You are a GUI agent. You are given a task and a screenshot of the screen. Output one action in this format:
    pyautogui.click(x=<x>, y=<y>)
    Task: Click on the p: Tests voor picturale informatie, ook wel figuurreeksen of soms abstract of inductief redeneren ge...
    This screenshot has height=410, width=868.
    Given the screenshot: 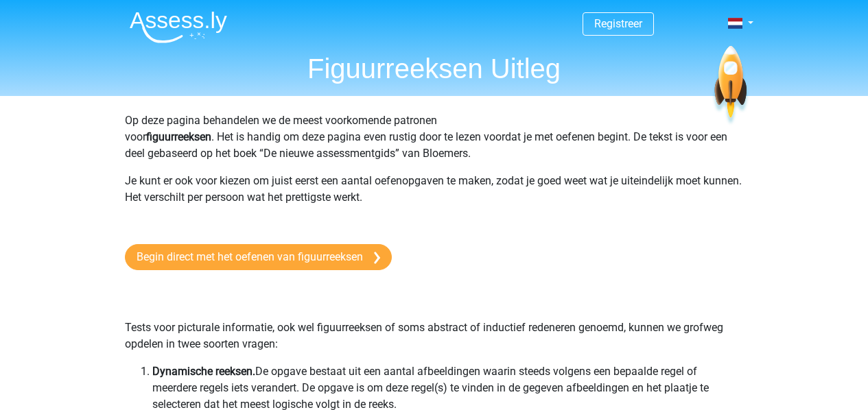 What is the action you would take?
    pyautogui.click(x=434, y=319)
    